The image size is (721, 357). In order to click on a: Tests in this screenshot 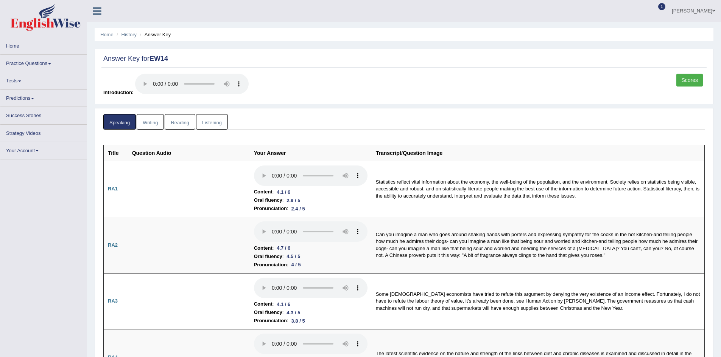, I will do `click(43, 79)`.